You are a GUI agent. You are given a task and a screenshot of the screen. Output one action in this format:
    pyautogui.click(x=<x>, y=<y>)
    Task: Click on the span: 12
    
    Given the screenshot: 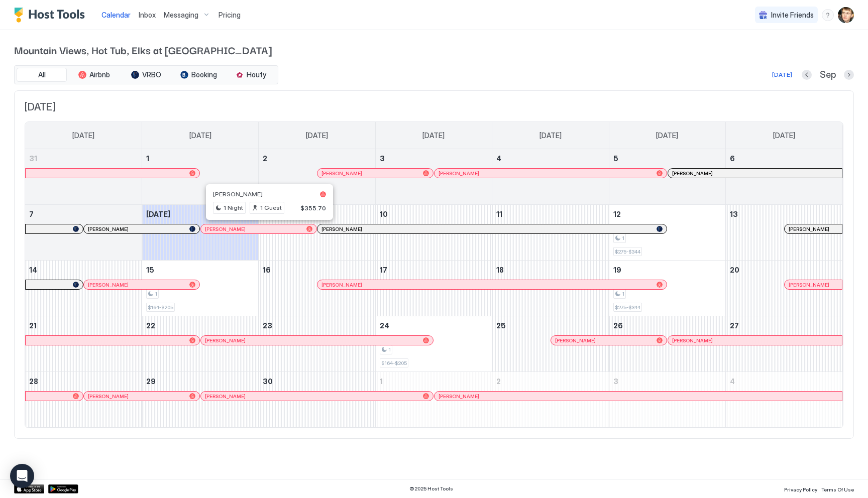 What is the action you would take?
    pyautogui.click(x=617, y=214)
    